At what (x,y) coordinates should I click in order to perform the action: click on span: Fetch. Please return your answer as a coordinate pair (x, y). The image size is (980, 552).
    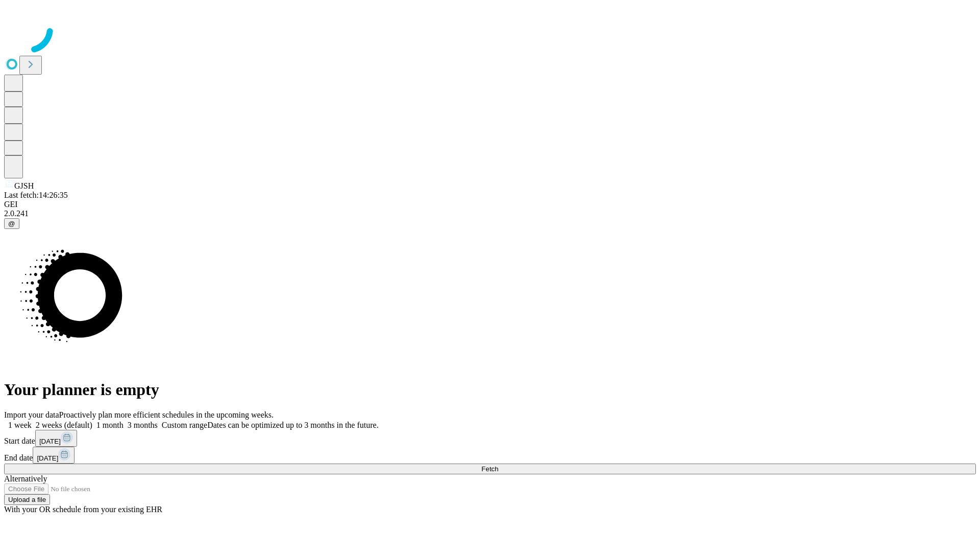
    Looking at the image, I should click on (490, 468).